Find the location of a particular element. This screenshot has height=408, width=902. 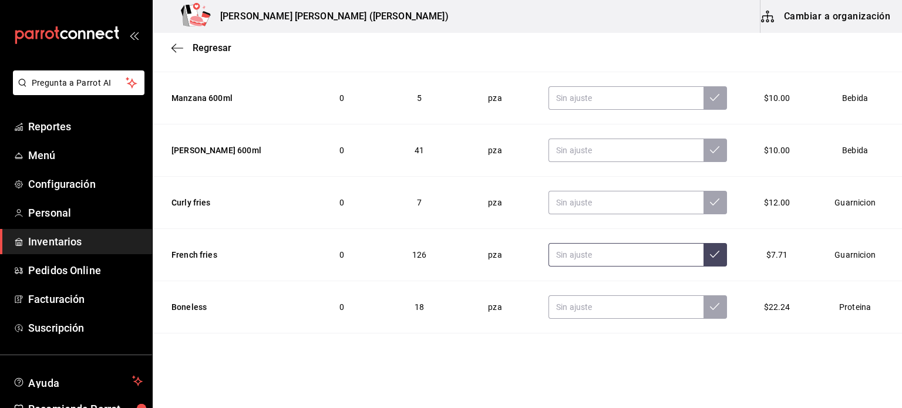

span: 126 is located at coordinates (419, 255).